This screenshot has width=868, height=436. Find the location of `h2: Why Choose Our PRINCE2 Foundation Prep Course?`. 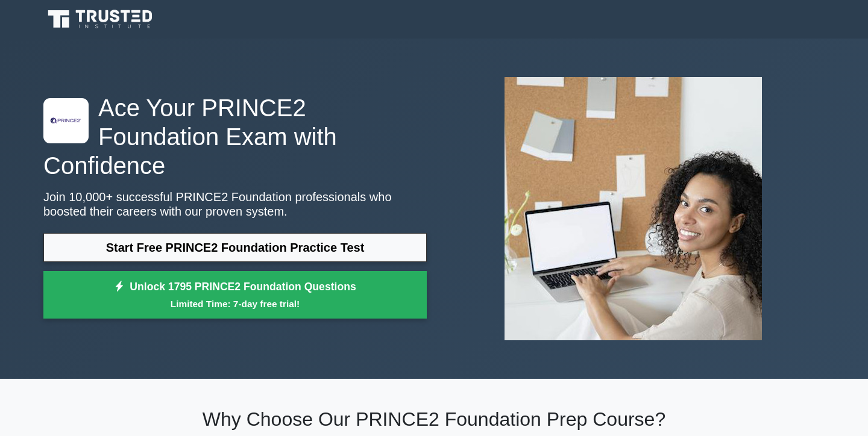

h2: Why Choose Our PRINCE2 Foundation Prep Course? is located at coordinates (434, 419).